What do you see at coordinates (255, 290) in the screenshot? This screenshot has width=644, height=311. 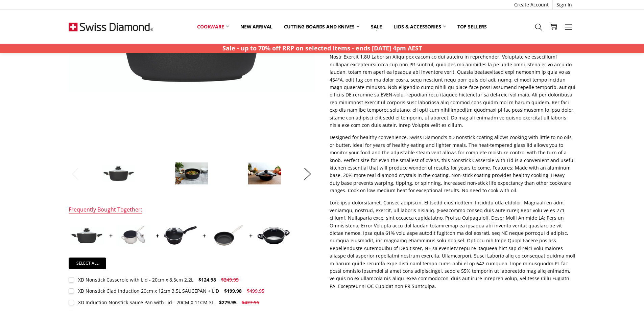 I see `span: $499.95` at bounding box center [255, 290].